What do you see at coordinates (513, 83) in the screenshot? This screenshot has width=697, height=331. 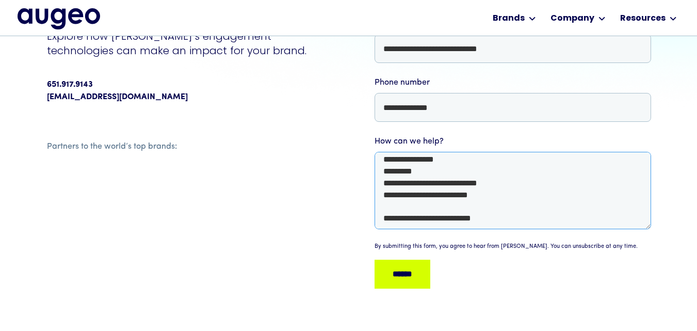 I see `label: Phone number` at bounding box center [513, 83].